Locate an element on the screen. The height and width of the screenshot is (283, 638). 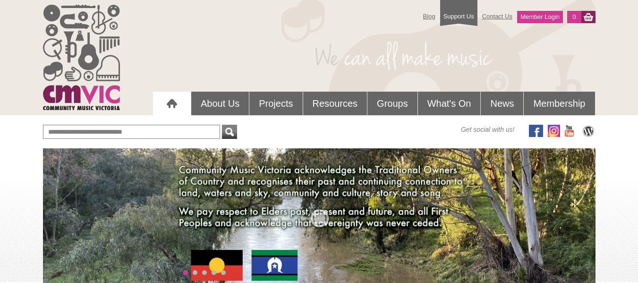
a: What's On is located at coordinates (449, 103).